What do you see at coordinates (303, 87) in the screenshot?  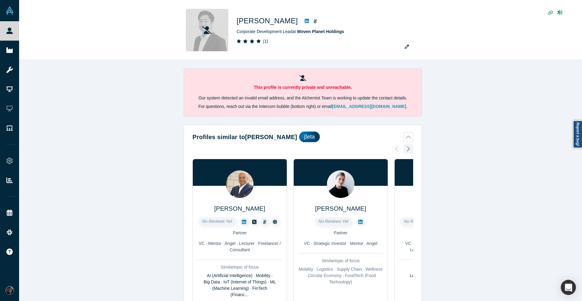 I see `p: This profile is currently private and unreachable.` at bounding box center [303, 87].